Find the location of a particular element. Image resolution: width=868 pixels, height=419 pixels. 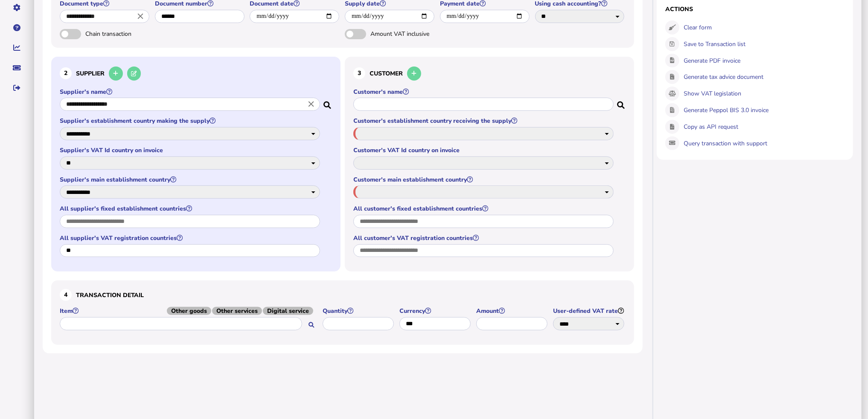

i: Search for a dummy customer is located at coordinates (622, 102).